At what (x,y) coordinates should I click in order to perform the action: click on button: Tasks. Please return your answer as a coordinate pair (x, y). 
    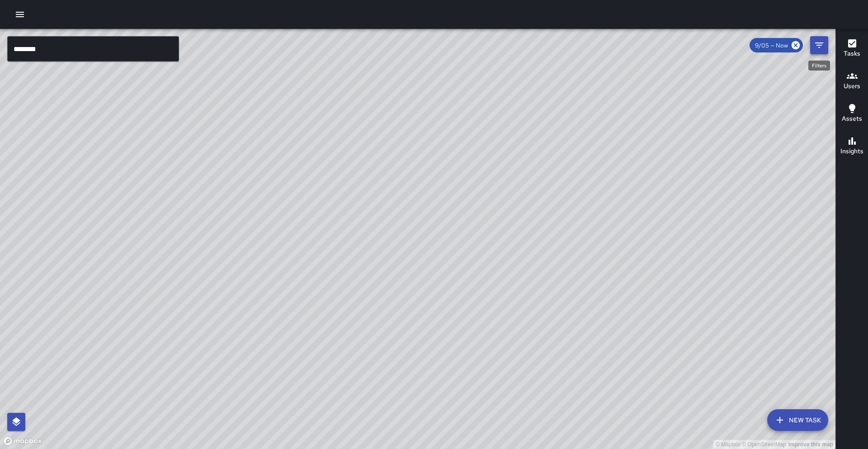
    Looking at the image, I should click on (852, 49).